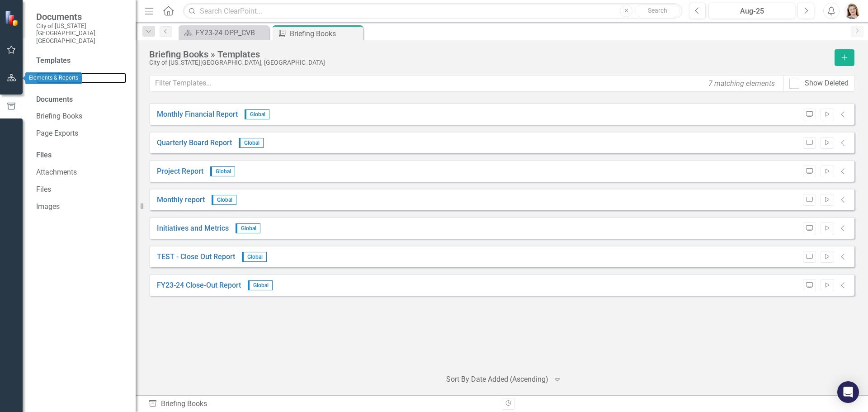 The width and height of the screenshot is (868, 412). What do you see at coordinates (197, 114) in the screenshot?
I see `a: Monthly Financial Report` at bounding box center [197, 114].